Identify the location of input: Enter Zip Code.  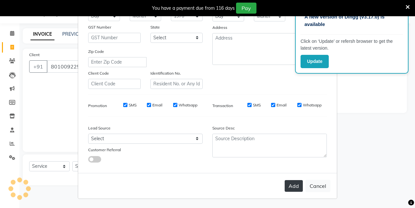
(117, 62).